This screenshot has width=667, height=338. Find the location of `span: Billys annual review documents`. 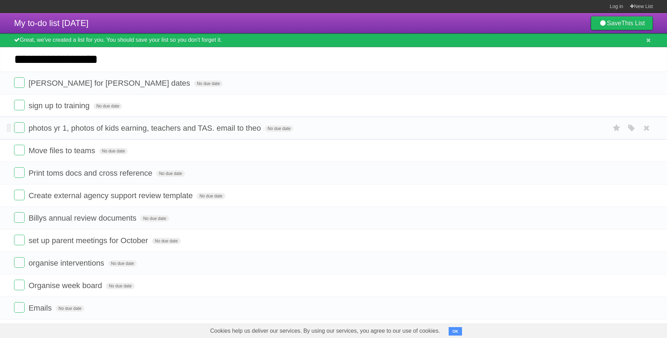

span: Billys annual review documents is located at coordinates (83, 218).